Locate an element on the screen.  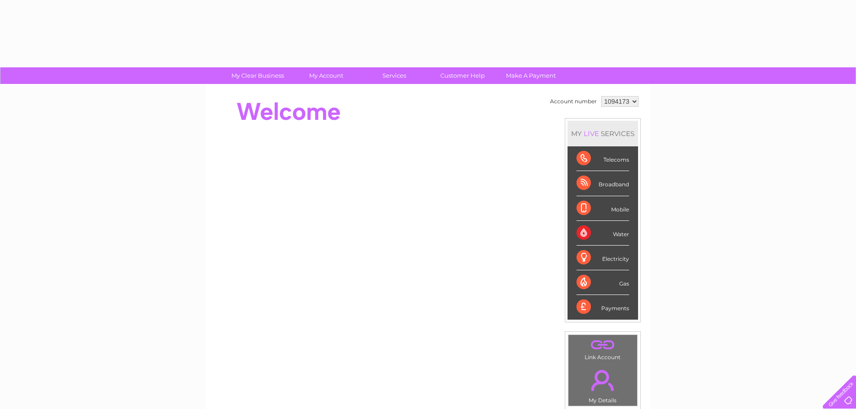
a: Make A Payment is located at coordinates (531, 76).